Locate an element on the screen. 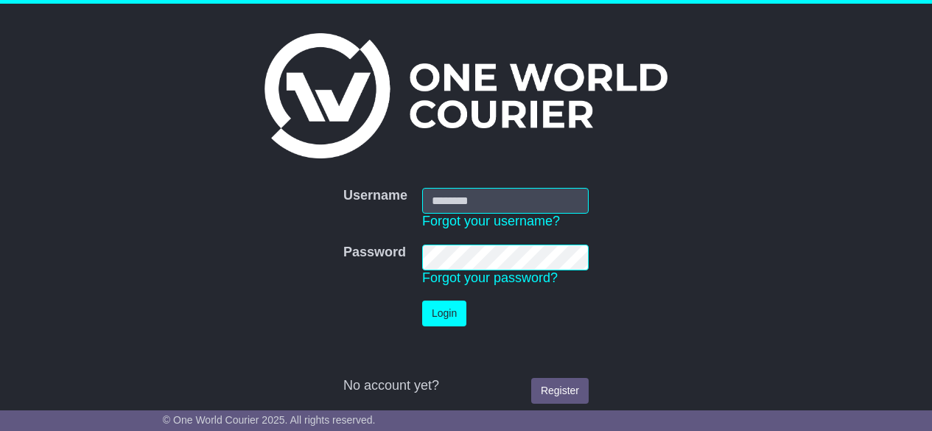 The image size is (932, 431). img: One World is located at coordinates (466, 96).